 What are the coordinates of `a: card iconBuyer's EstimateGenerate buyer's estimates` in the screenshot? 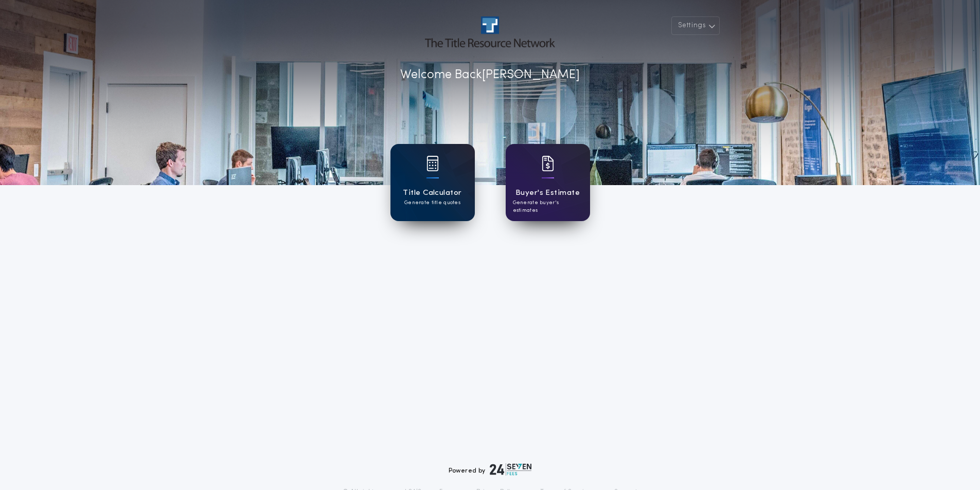 It's located at (547, 183).